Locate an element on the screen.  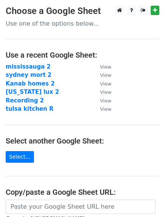
p: Use one of the options below... is located at coordinates (82, 23).